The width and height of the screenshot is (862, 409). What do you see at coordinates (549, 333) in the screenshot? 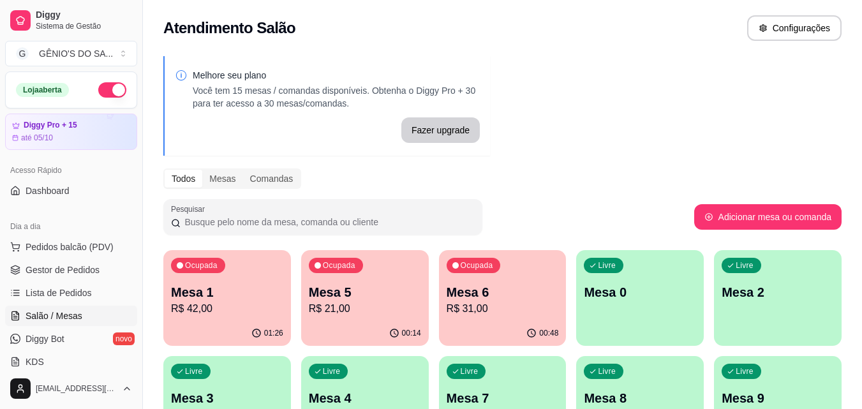
I see `p: 00:48` at bounding box center [549, 333].